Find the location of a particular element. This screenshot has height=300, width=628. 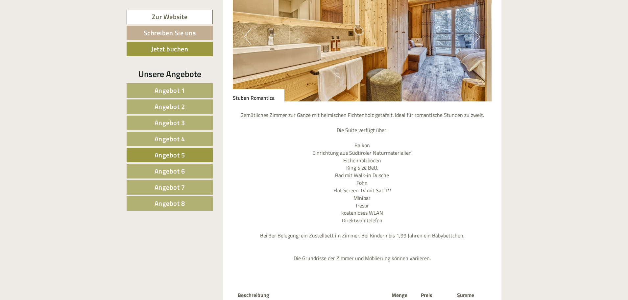

span: Angebot 6 is located at coordinates (170, 171).